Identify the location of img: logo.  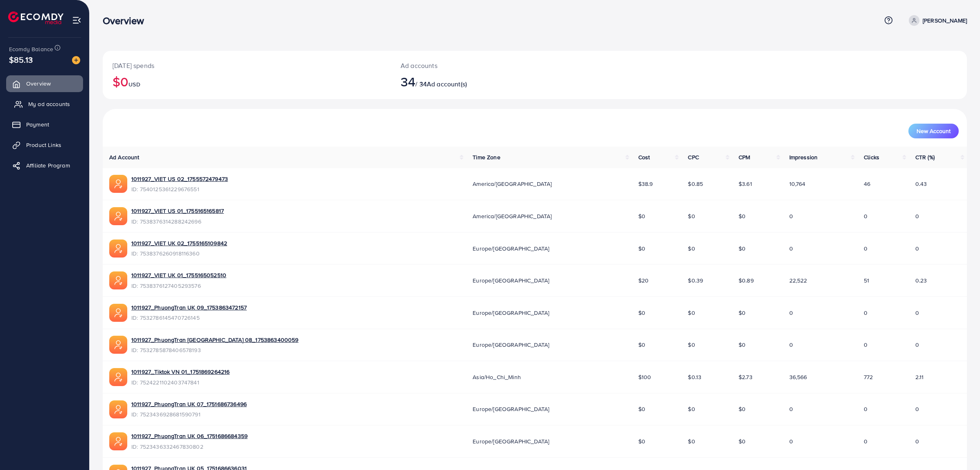
(35, 18).